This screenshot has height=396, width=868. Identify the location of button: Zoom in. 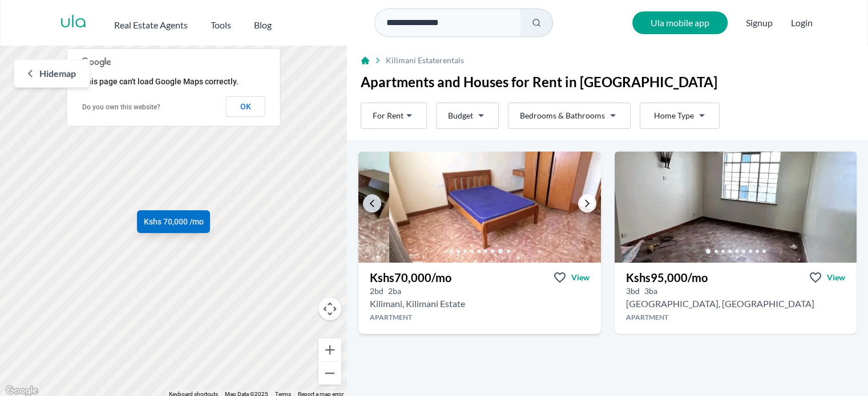
(330, 350).